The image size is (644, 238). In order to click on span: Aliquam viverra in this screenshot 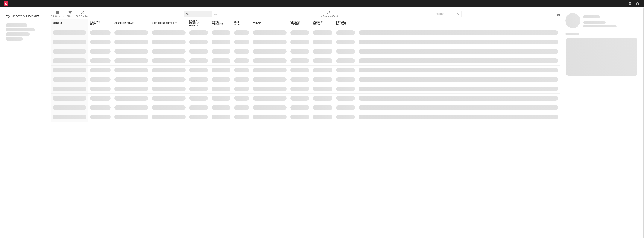, I will do `click(14, 39)`.